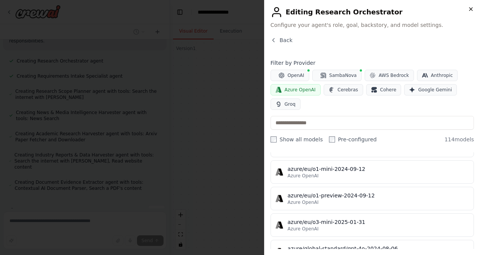  What do you see at coordinates (378, 249) in the screenshot?
I see `div: azure/global-standard/gpt-4o-2024-08-06` at bounding box center [378, 249].